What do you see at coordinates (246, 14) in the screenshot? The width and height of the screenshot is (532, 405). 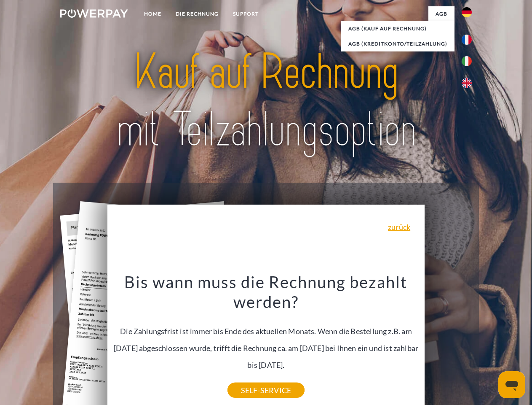 I see `a: SUPPORT` at bounding box center [246, 14].